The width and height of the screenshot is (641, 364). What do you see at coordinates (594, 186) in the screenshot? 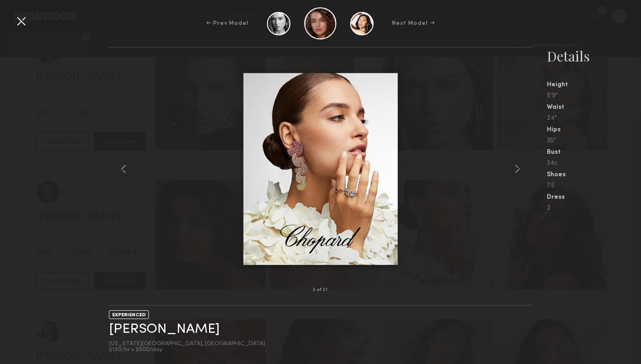
I see `div: 7.5` at bounding box center [594, 186].